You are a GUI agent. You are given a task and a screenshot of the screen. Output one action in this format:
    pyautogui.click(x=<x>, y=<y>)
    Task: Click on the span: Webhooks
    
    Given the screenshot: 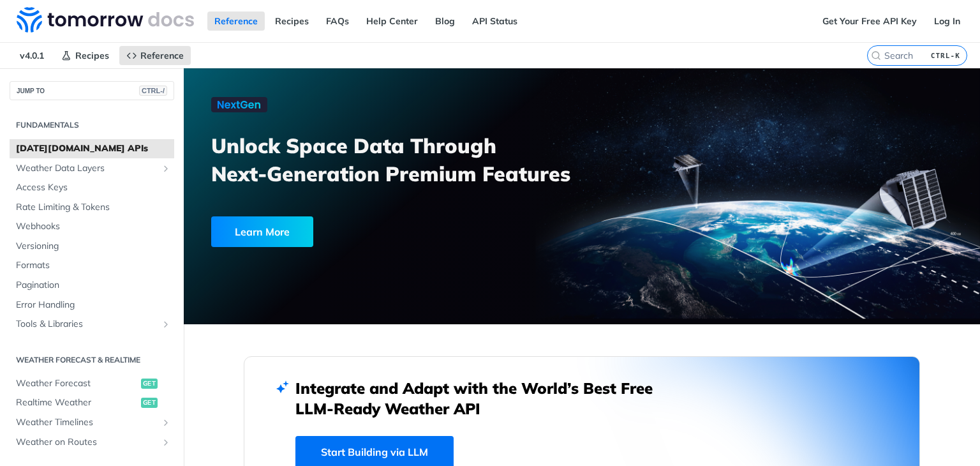 What is the action you would take?
    pyautogui.click(x=93, y=227)
    